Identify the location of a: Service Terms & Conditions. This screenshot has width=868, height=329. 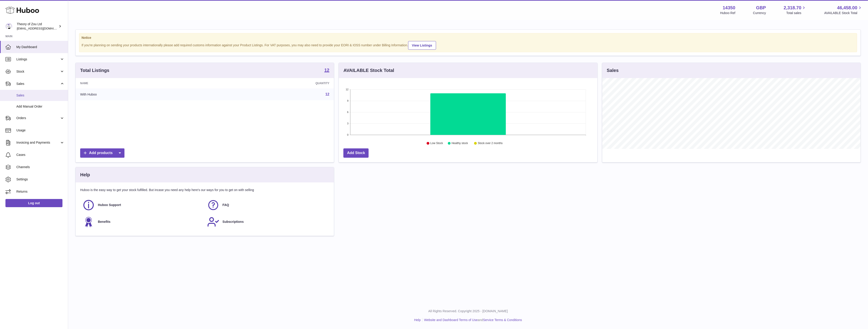
(503, 320).